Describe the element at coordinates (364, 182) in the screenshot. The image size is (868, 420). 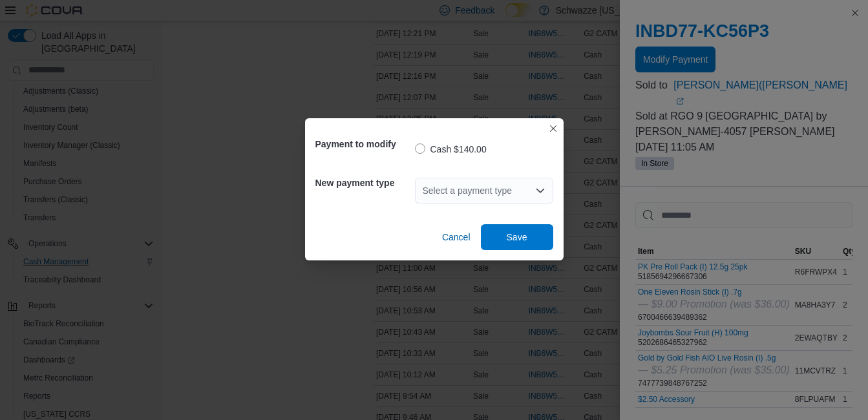
I see `h5: New payment type` at that location.